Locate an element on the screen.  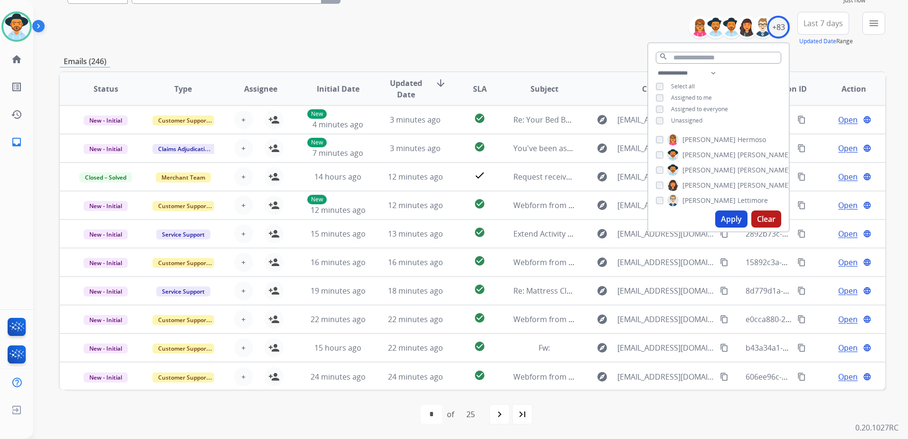
mat-icon: search is located at coordinates (663, 57).